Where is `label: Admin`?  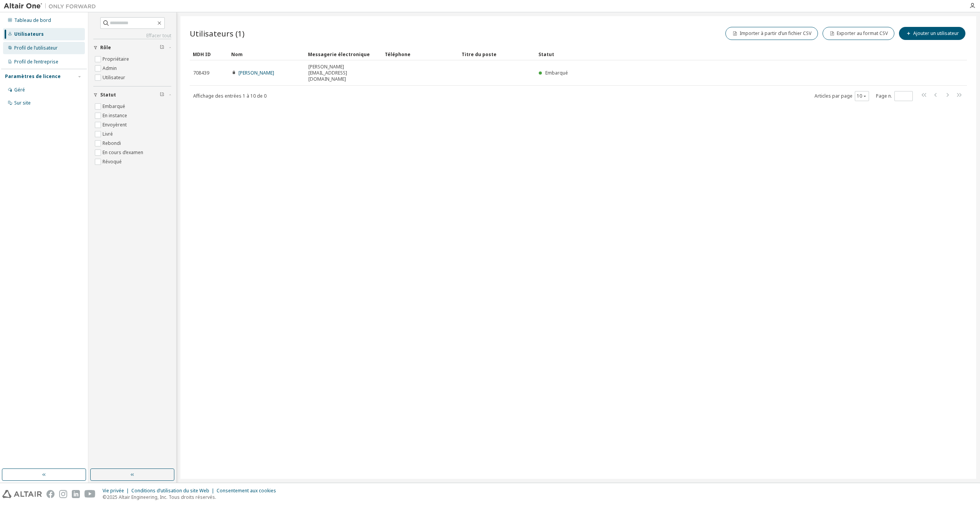 label: Admin is located at coordinates (110, 68).